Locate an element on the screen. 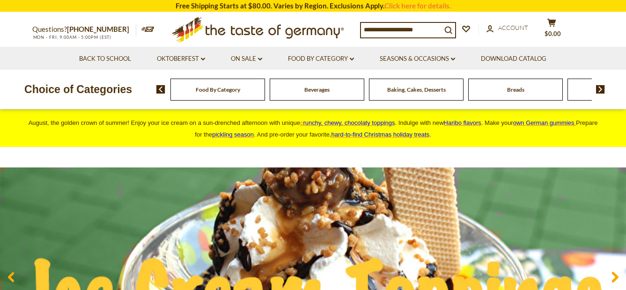 This screenshot has width=626, height=290. span: pickling season is located at coordinates (233, 134).